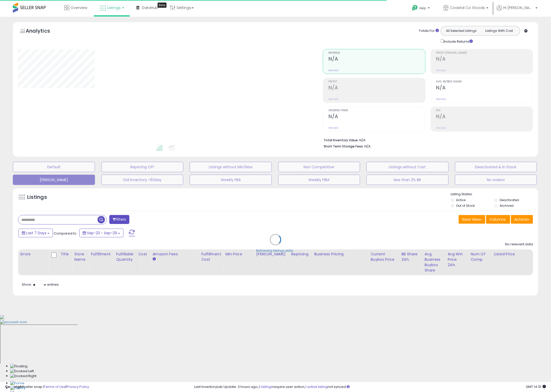  Describe the element at coordinates (79, 8) in the screenshot. I see `span: Overview` at that location.